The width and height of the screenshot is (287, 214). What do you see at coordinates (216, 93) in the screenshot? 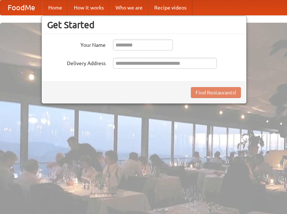
I see `button: Find Restaurants!` at bounding box center [216, 93].